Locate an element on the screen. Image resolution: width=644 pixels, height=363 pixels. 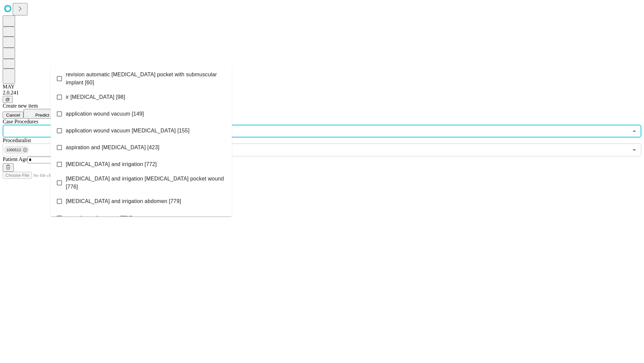
span: 1000512 is located at coordinates (14, 150).